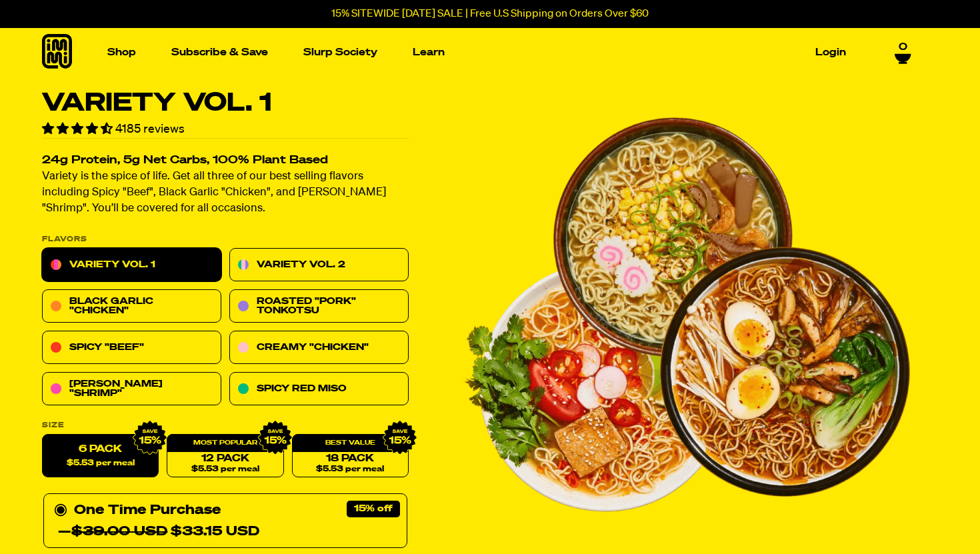 The image size is (980, 554). What do you see at coordinates (132, 348) in the screenshot?
I see `a: Spicy "Beef"` at bounding box center [132, 348].